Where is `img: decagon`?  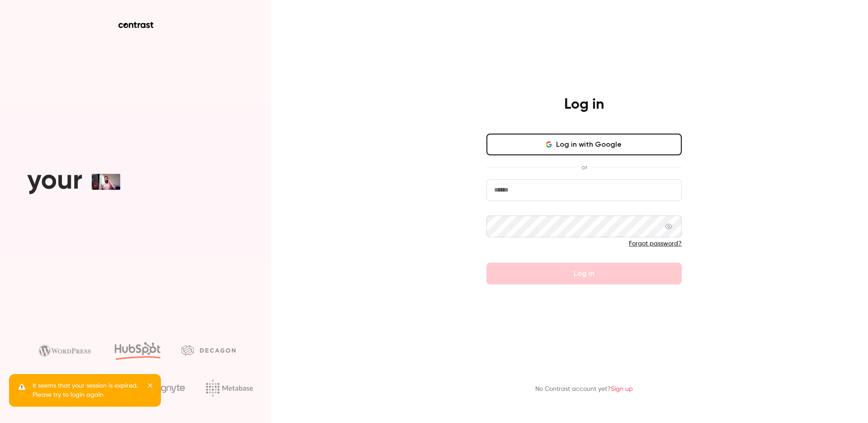 img: decagon is located at coordinates (209, 350).